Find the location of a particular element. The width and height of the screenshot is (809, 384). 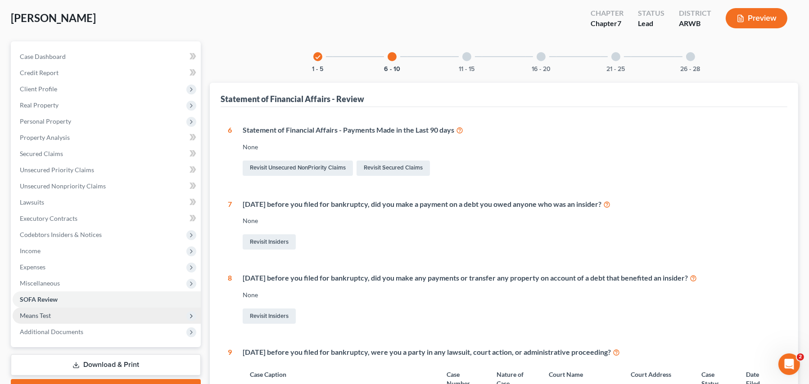

div: 8 is located at coordinates (230, 299).